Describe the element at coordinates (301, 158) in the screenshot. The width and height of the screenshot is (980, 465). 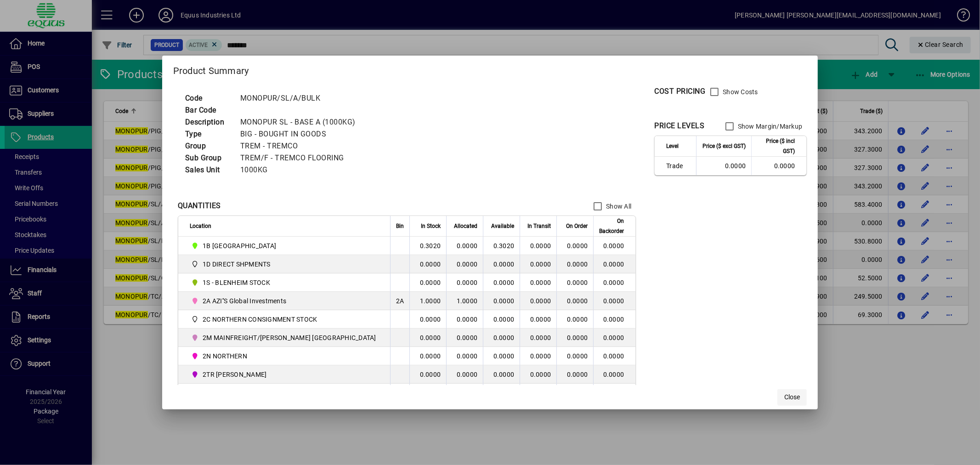
I see `td: TREM/F - TREMCO FLOORING` at that location.